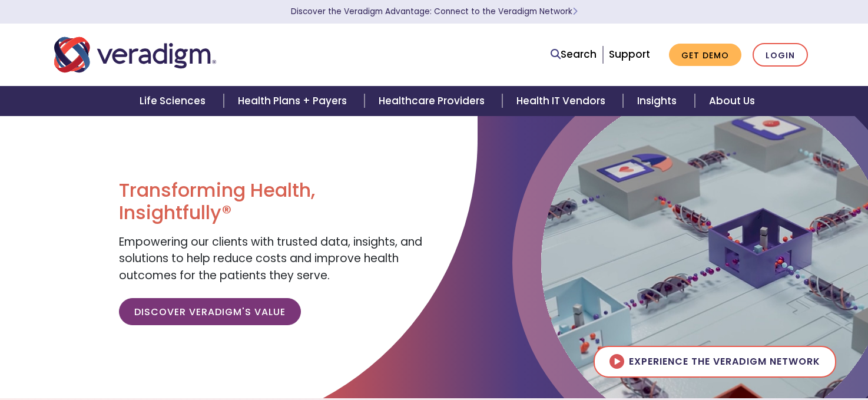  I want to click on a: Health IT Vendors, so click(563, 101).